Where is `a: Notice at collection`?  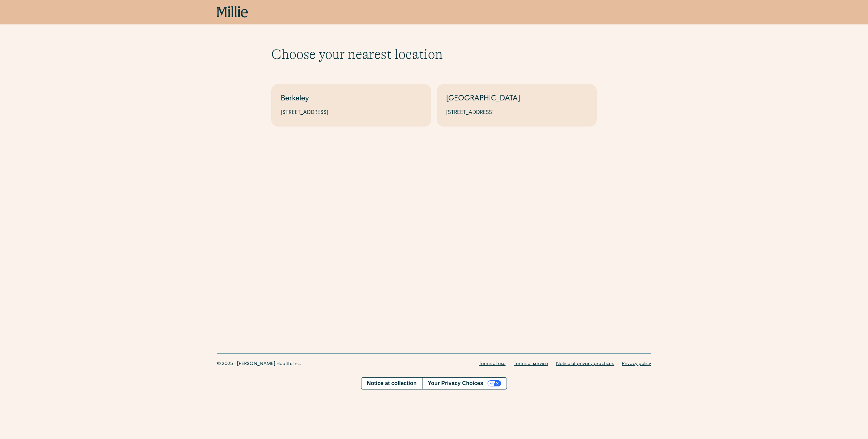
a: Notice at collection is located at coordinates (391, 383).